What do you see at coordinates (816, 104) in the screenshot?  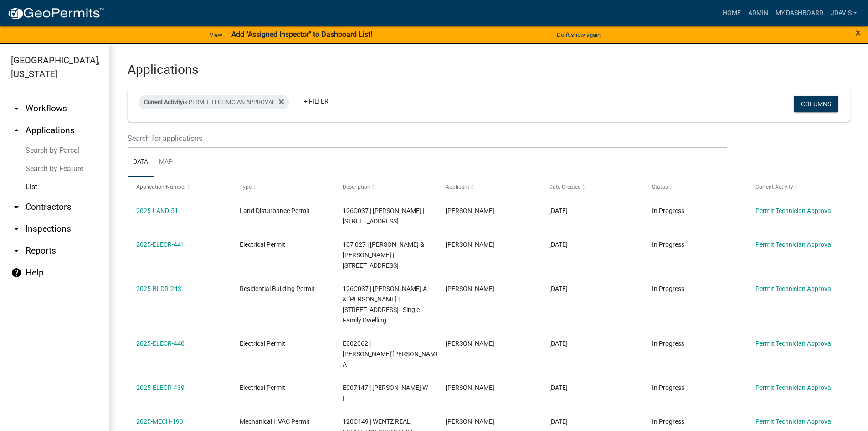 I see `button: Columns` at bounding box center [816, 104].